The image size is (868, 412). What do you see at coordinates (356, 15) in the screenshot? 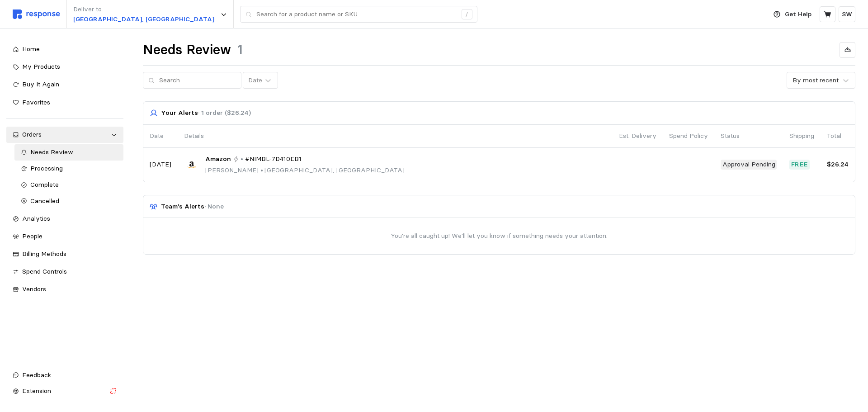
I see `input: Search for a product name or SKU` at bounding box center [356, 15].